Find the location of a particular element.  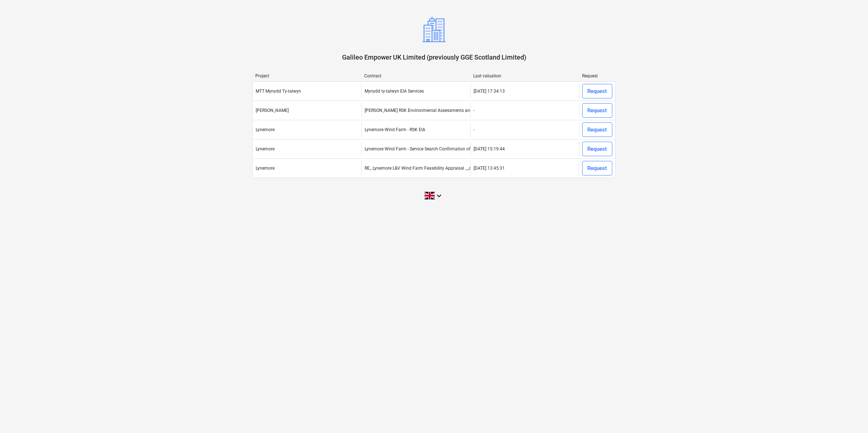

div: MTT Mynydd Ty-talwyn is located at coordinates (278, 91).